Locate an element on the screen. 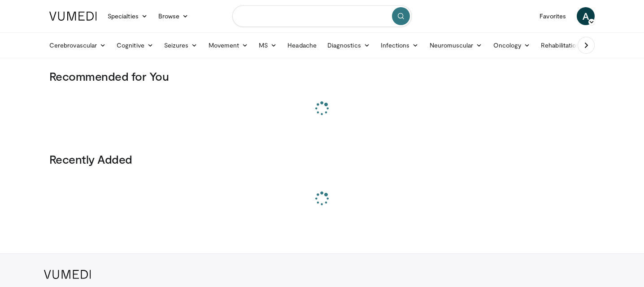 The height and width of the screenshot is (287, 644). a: Cognitive is located at coordinates (135, 46).